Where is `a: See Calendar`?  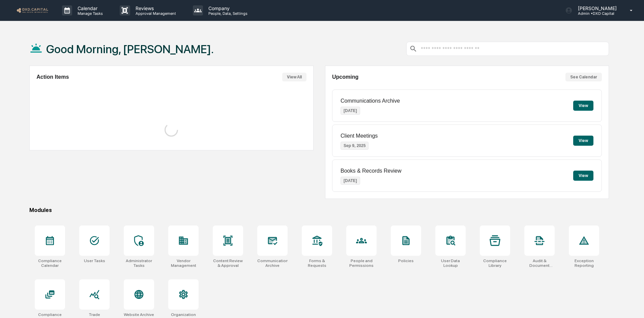
a: See Calendar is located at coordinates (583, 77).